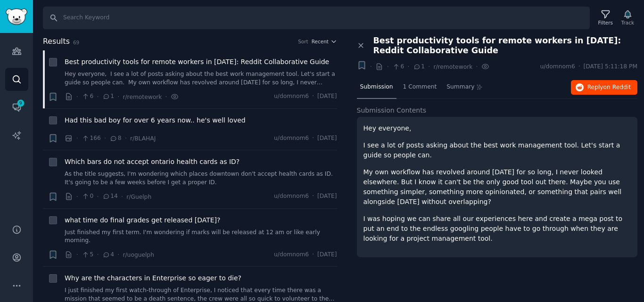 The width and height of the screenshot is (644, 302). What do you see at coordinates (497, 229) in the screenshot?
I see `p: I was hoping we can share all our experiences here and create a mega post to put an end to the en...` at bounding box center [497, 229].